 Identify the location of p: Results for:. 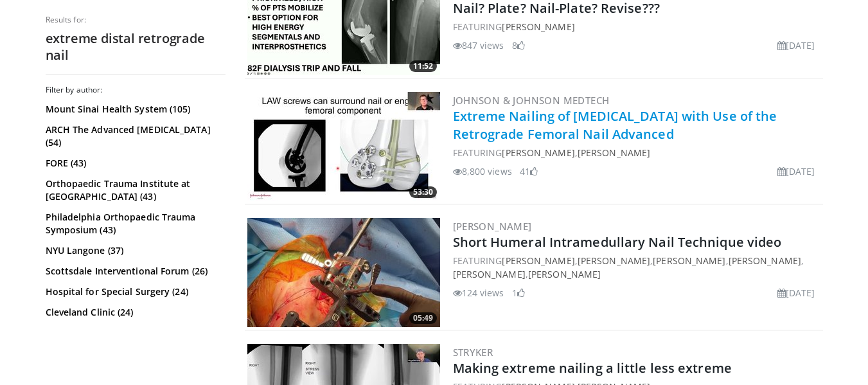
(136, 20).